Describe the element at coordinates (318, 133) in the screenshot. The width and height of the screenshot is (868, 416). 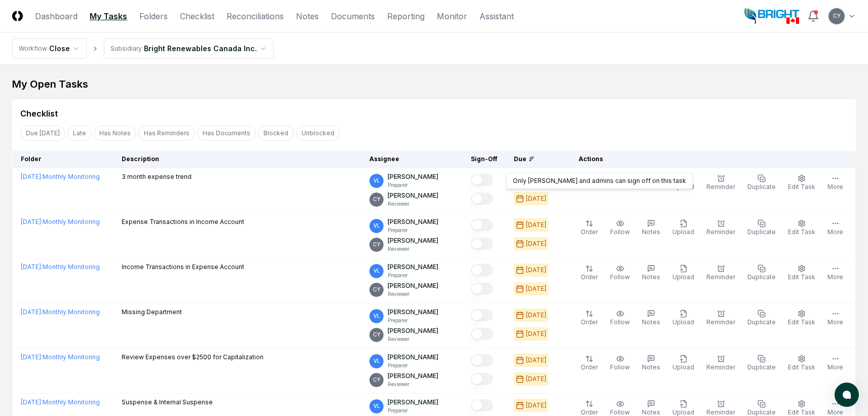
I see `button: Unblocked` at that location.